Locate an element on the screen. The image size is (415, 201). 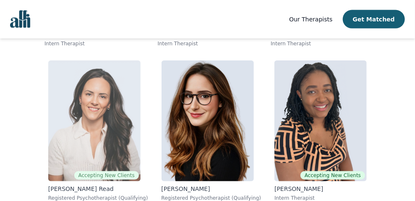
span: Our Therapists is located at coordinates (310, 19).